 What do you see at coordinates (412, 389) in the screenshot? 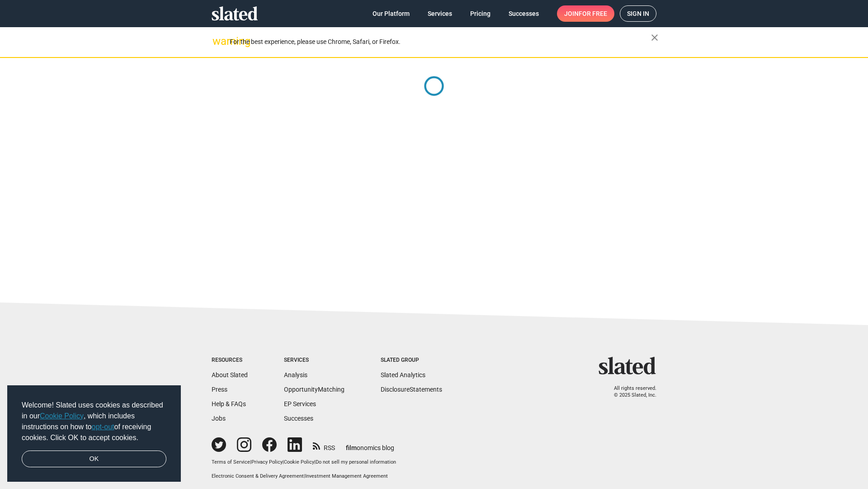
I see `a: DisclosureStatements` at bounding box center [412, 389].